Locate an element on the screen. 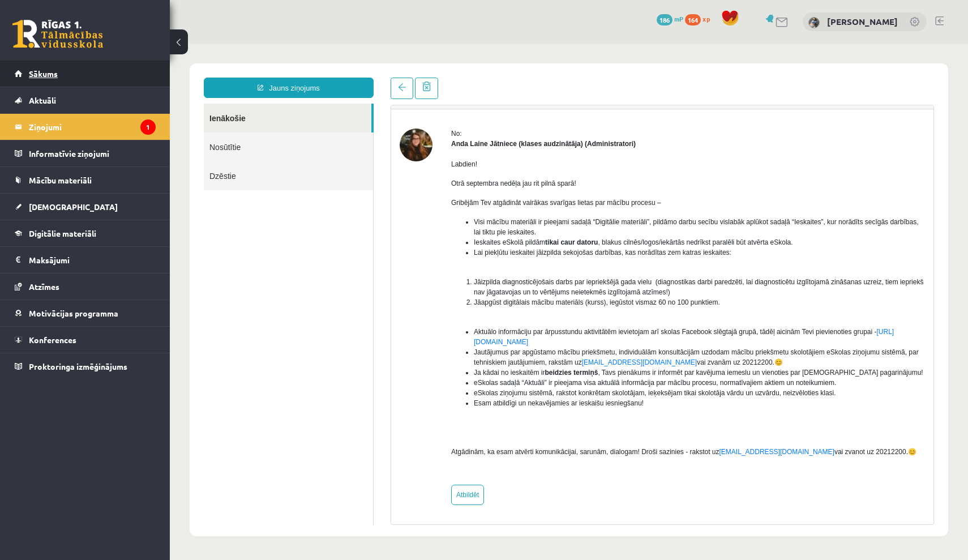  span: eSkolas sadaļā “Aktuāli” ir pieejama visa aktuālā informācija par mācību procesu, normatīvajiem a... is located at coordinates (485, 339).